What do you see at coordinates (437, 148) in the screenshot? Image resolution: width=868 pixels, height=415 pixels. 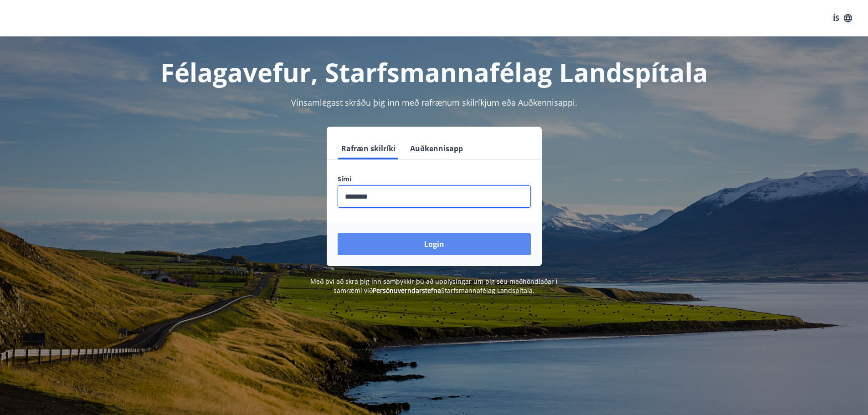 I see `button: Auðkennisapp` at bounding box center [437, 148].